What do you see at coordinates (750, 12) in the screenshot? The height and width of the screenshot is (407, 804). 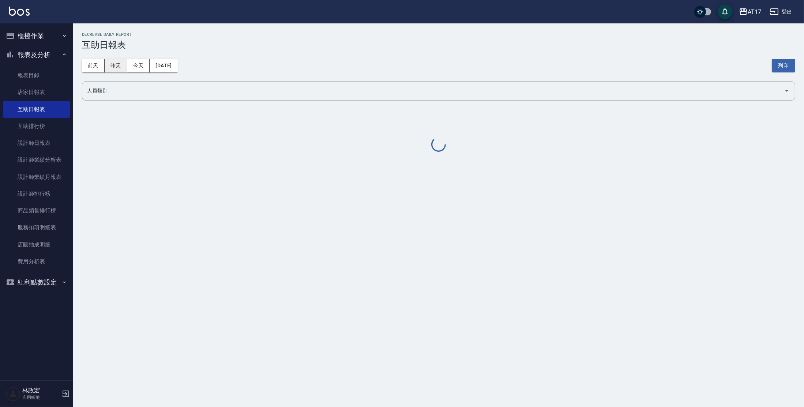 I see `button: AT17` at bounding box center [750, 12].